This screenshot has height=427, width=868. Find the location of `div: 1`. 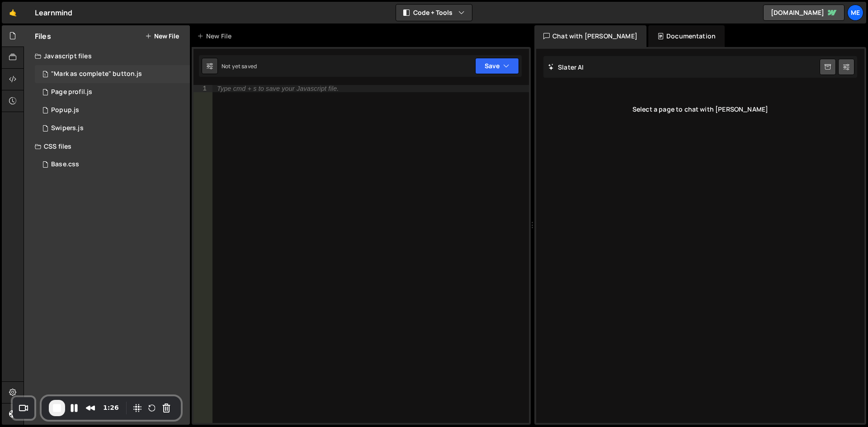

div: 1 is located at coordinates (203, 89).